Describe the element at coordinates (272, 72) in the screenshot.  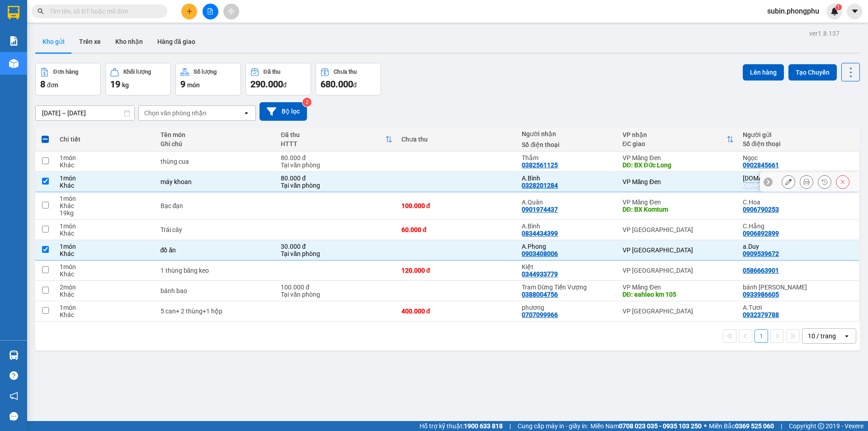
I see `div: Đã thu` at that location.